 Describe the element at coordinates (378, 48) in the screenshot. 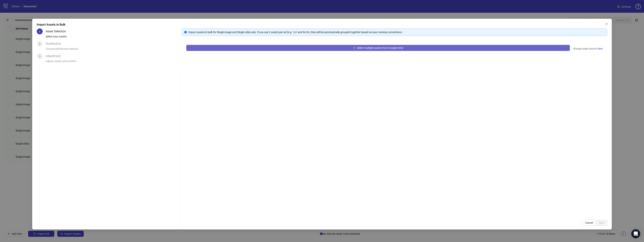

I see `button: Select multiple assets from Google Drive` at that location.